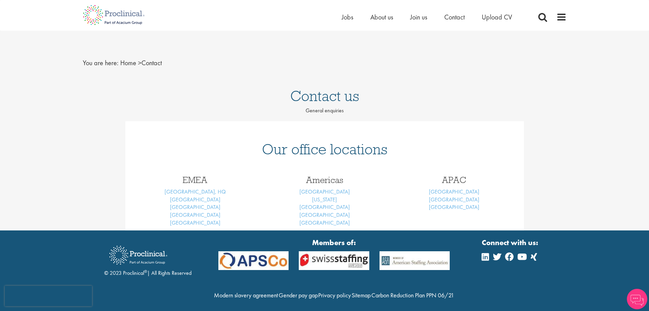 The width and height of the screenshot is (649, 311). Describe the element at coordinates (348, 17) in the screenshot. I see `span: Jobs` at that location.